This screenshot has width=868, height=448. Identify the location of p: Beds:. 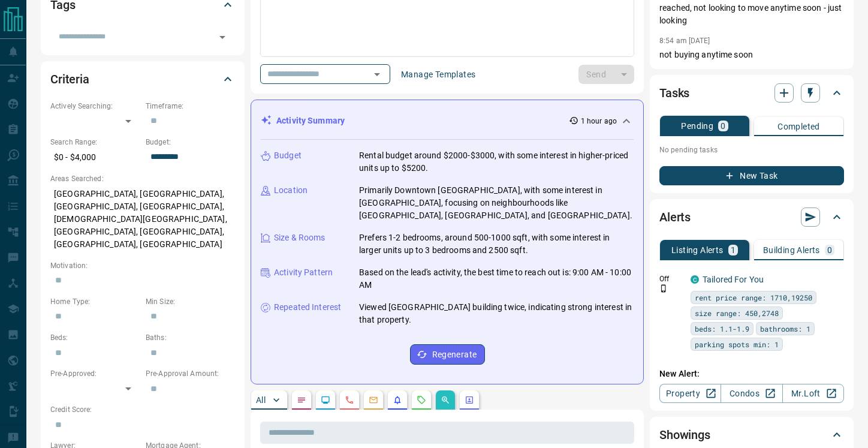
(95, 338).